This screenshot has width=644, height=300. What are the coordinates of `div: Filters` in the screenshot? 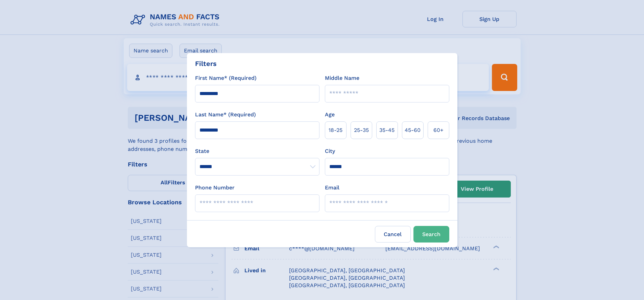 It's located at (206, 64).